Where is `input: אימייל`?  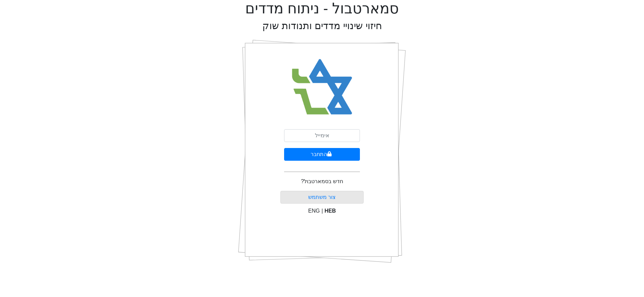 input: אימייל is located at coordinates (322, 135).